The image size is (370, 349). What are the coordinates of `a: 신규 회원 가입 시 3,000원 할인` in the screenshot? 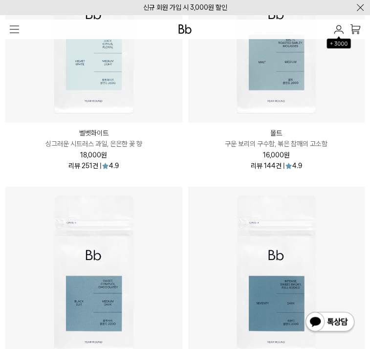 It's located at (185, 7).